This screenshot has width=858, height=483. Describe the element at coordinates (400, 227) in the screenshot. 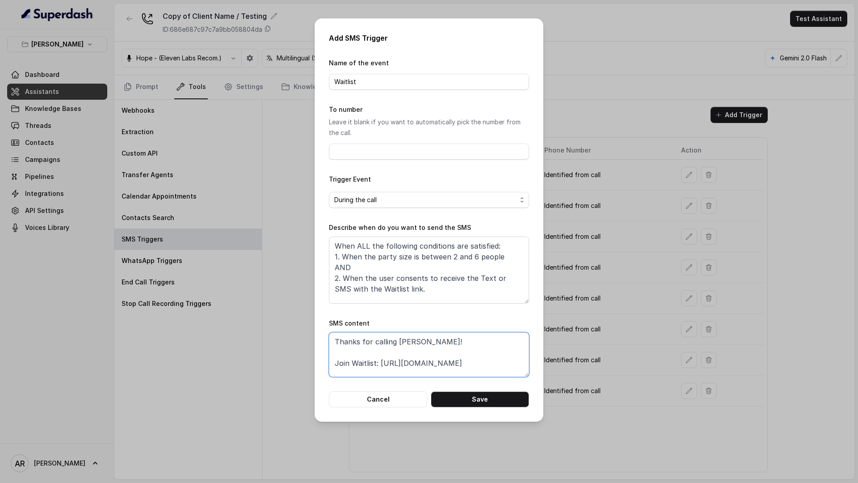

I see `label: Describe when do you want to send the SMS` at that location.